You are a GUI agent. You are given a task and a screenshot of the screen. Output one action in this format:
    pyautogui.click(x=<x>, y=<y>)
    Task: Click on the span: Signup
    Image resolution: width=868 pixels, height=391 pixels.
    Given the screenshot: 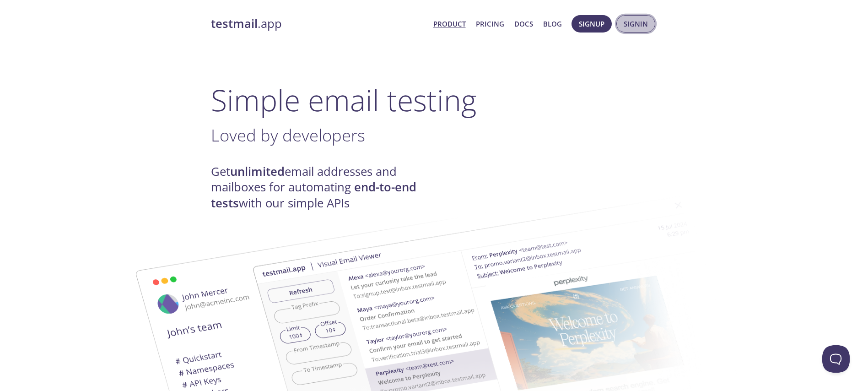 What is the action you would take?
    pyautogui.click(x=592, y=24)
    